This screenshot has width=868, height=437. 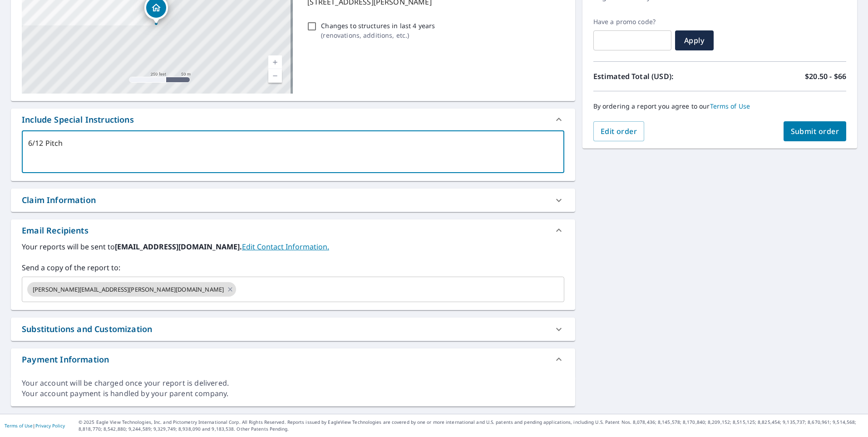 What do you see at coordinates (694, 40) in the screenshot?
I see `button: Apply` at bounding box center [694, 40].